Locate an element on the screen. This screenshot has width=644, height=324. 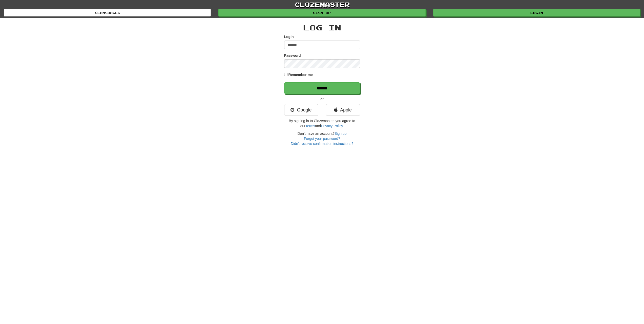
a: Login is located at coordinates (537, 13).